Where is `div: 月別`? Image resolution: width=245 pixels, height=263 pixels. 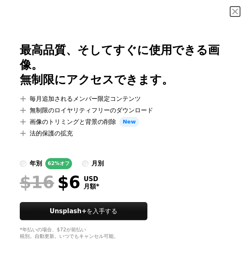 div: 月別 is located at coordinates (98, 164).